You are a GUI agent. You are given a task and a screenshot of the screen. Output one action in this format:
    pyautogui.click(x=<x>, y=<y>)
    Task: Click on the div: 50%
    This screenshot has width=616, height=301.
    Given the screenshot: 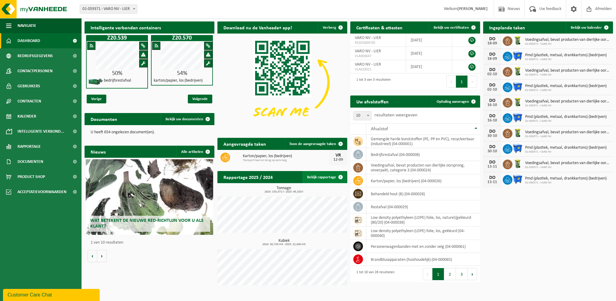 What is the action you would take?
    pyautogui.click(x=117, y=73)
    